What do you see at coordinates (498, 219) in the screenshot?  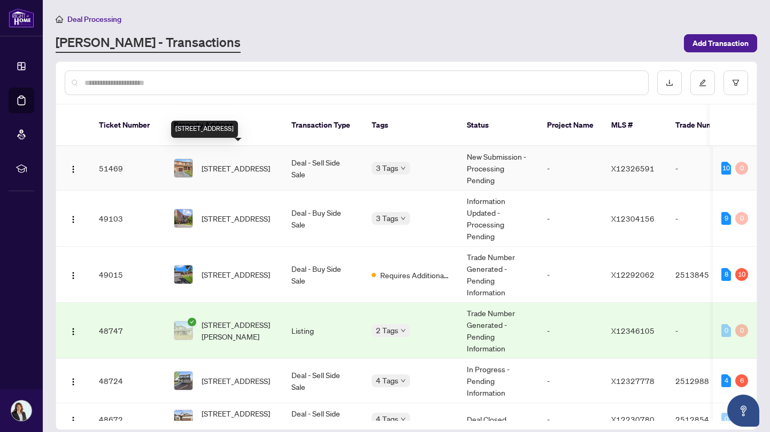 I see `td: Information Updated - Processing Pending` at bounding box center [498, 219].